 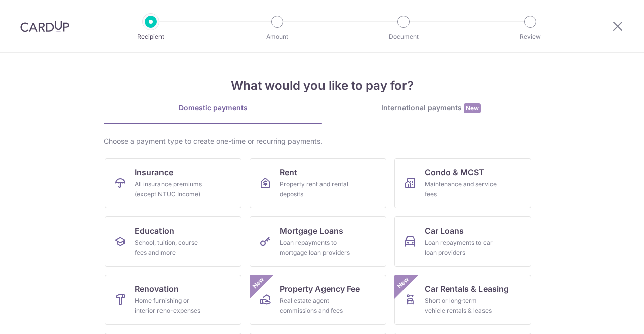 I want to click on span: Condo & MCST, so click(x=454, y=172).